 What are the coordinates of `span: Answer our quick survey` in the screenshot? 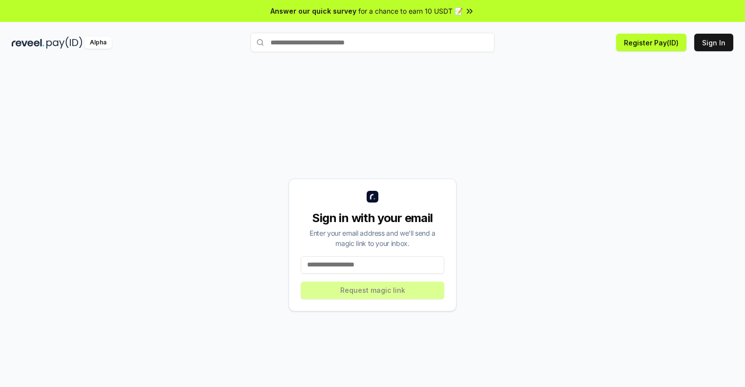 It's located at (313, 11).